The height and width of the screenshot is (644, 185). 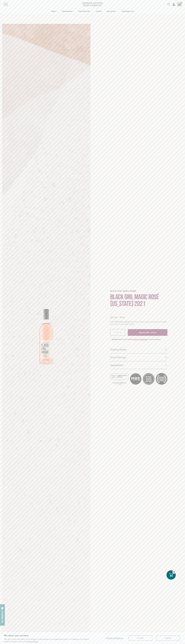 What do you see at coordinates (114, 638) in the screenshot?
I see `span: Manage preferences` at bounding box center [114, 638].